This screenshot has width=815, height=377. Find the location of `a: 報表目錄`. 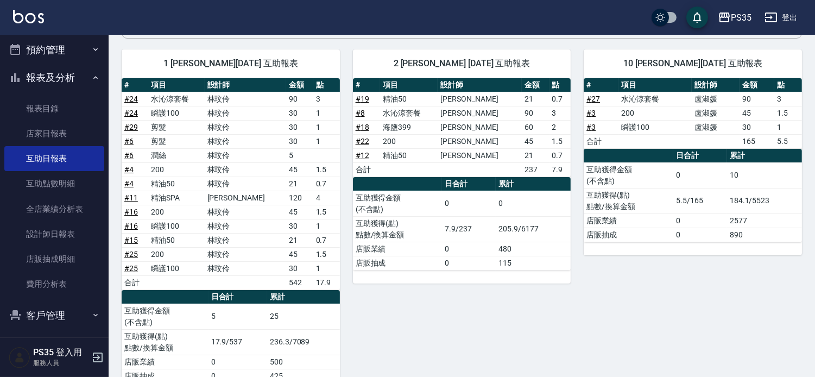

a: 報表目錄 is located at coordinates (54, 109).